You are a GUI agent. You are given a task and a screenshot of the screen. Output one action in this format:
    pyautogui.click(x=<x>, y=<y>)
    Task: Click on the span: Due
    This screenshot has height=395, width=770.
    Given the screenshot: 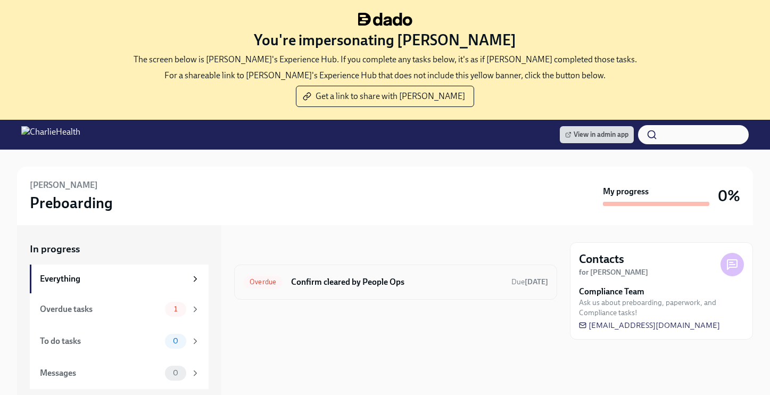 What is the action you would take?
    pyautogui.click(x=530, y=282)
    